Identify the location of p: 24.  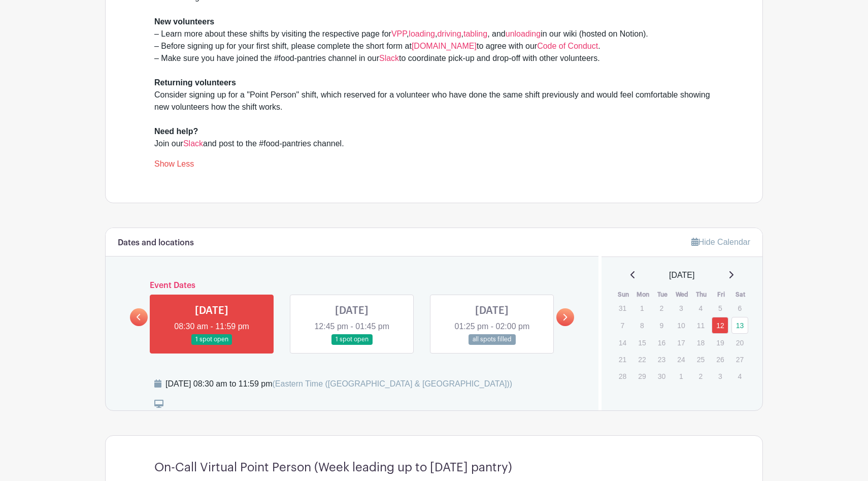
(681, 359).